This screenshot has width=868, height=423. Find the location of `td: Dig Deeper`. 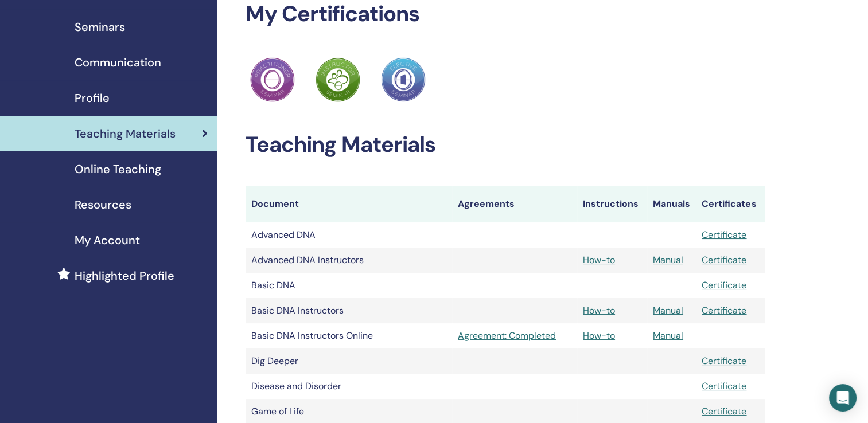

td: Dig Deeper is located at coordinates (348, 361).